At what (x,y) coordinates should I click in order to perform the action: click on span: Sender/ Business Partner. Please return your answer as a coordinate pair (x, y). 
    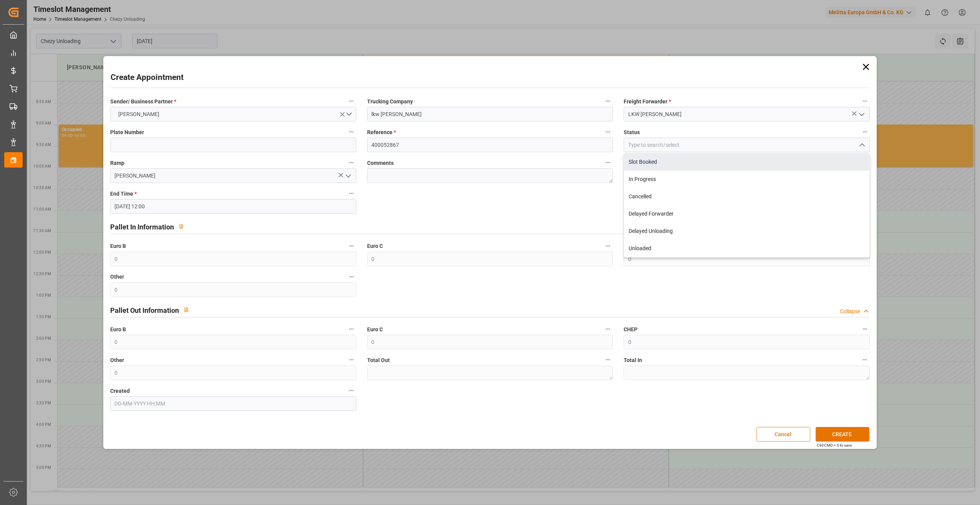
    Looking at the image, I should click on (143, 101).